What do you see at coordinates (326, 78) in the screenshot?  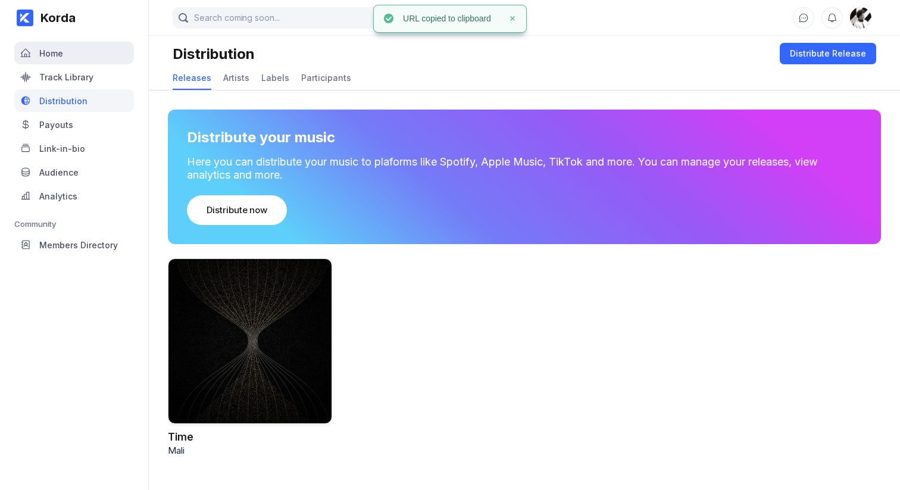 I see `a: Participants` at bounding box center [326, 78].